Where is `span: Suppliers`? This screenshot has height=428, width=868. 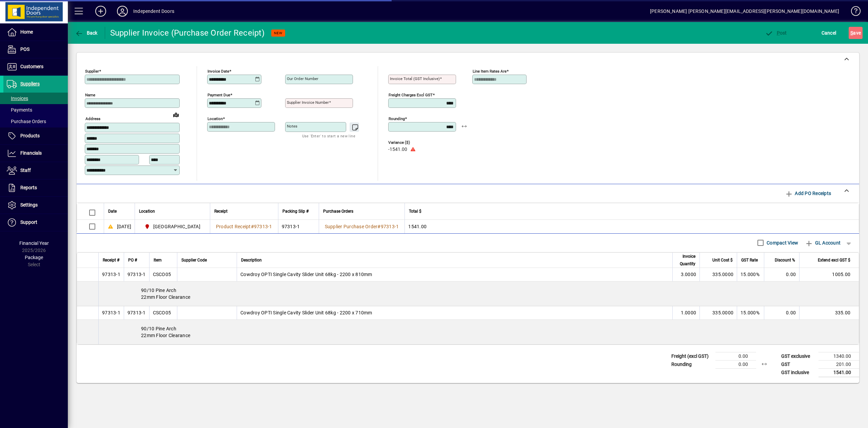 span: Suppliers is located at coordinates (29, 84).